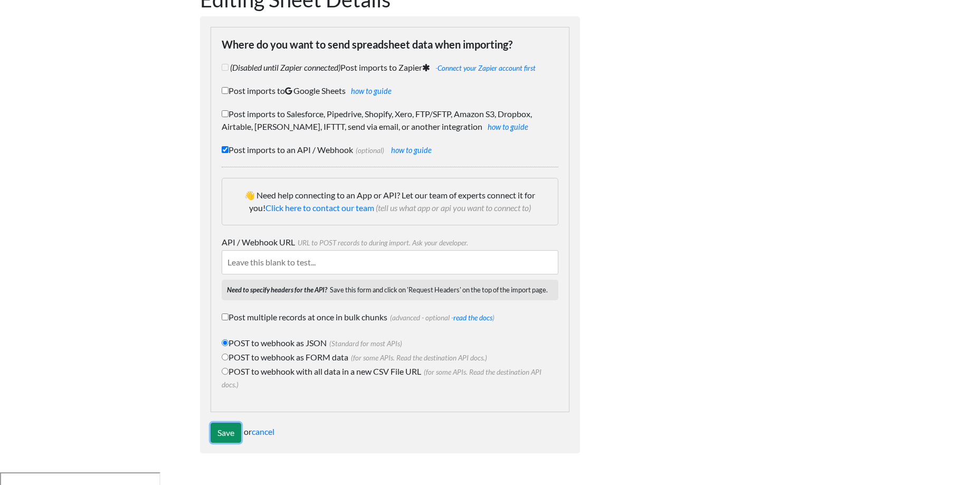 The height and width of the screenshot is (485, 980). Describe the element at coordinates (390, 44) in the screenshot. I see `h4: Where do you want to send spreadsheet data when importing?` at that location.